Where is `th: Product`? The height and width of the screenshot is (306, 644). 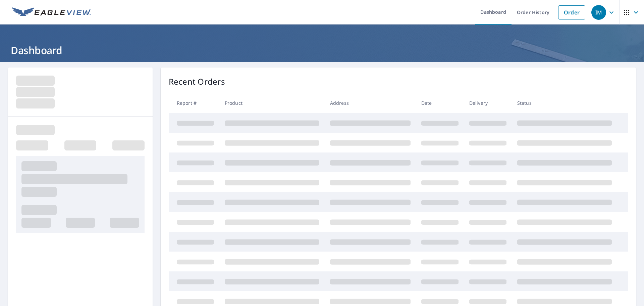 th: Product is located at coordinates (272, 103).